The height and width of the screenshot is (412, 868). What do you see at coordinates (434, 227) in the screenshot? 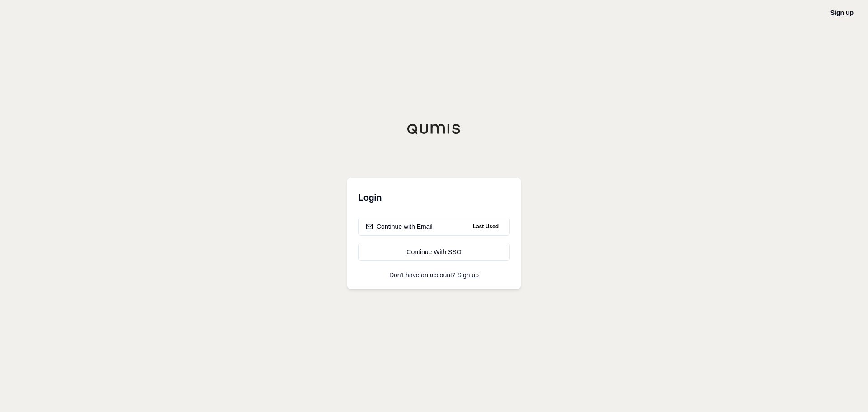
I see `button: Continue with EmailLast Used` at bounding box center [434, 227].